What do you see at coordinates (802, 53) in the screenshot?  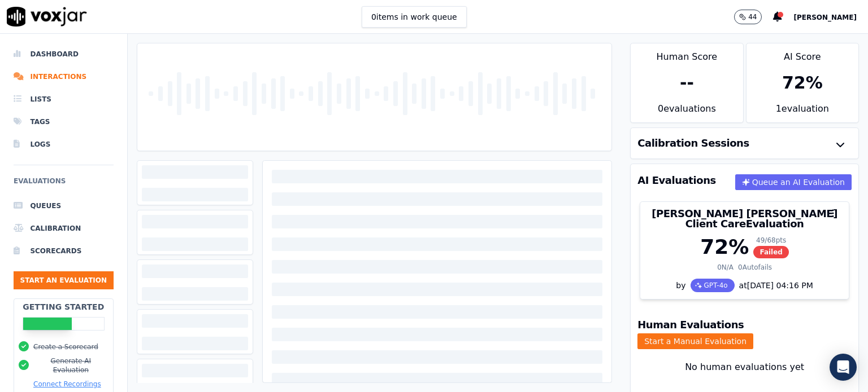 I see `div: AI Score` at bounding box center [802, 53].